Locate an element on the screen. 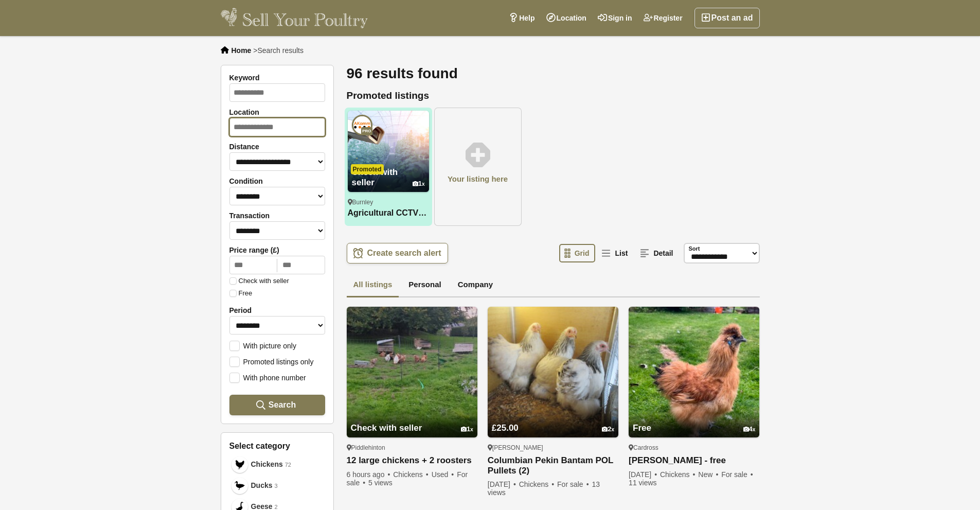  a: Create search alert is located at coordinates (397, 253).